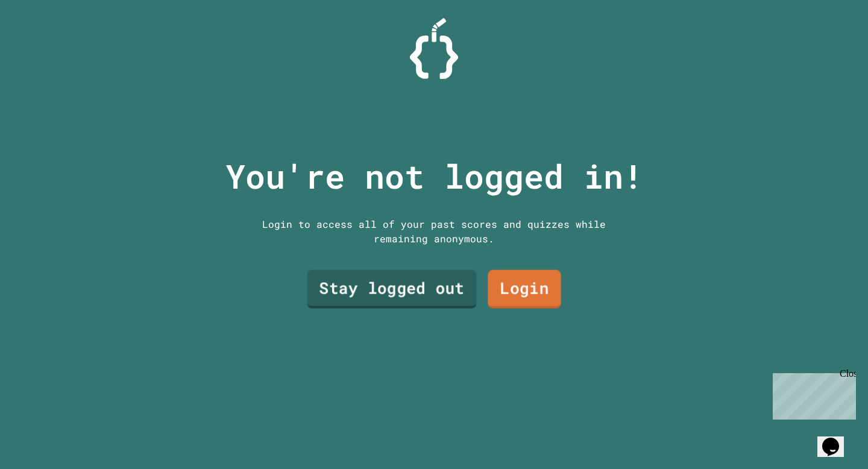 The image size is (868, 469). I want to click on a: Stay logged out, so click(391, 288).